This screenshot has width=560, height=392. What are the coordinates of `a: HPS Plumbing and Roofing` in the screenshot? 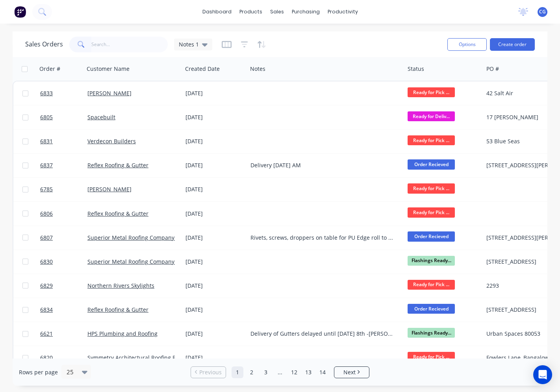 It's located at (122, 333).